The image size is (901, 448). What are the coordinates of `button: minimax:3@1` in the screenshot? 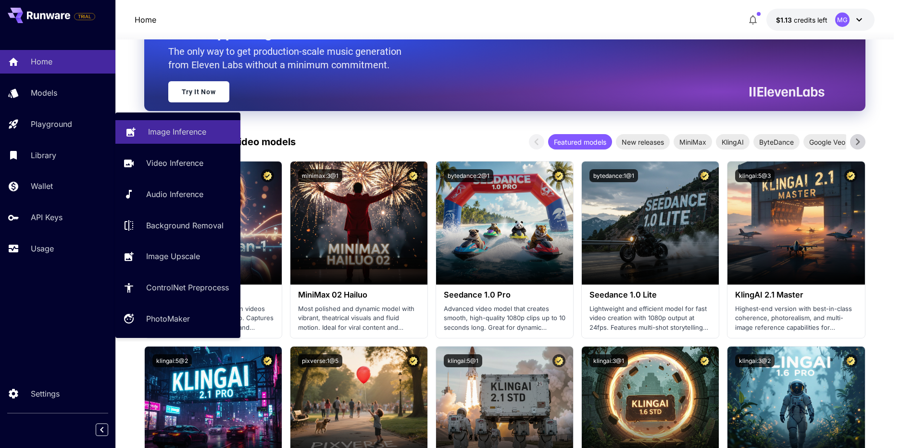 It's located at (320, 175).